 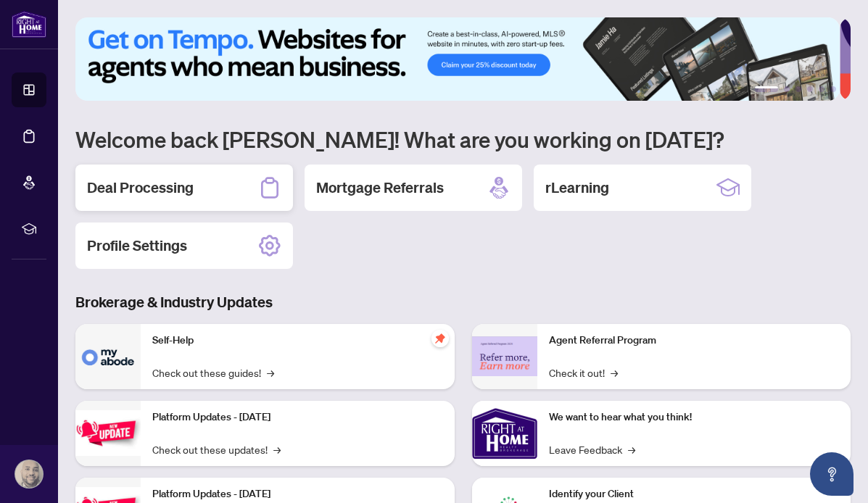 I want to click on img: Slide 0, so click(x=457, y=59).